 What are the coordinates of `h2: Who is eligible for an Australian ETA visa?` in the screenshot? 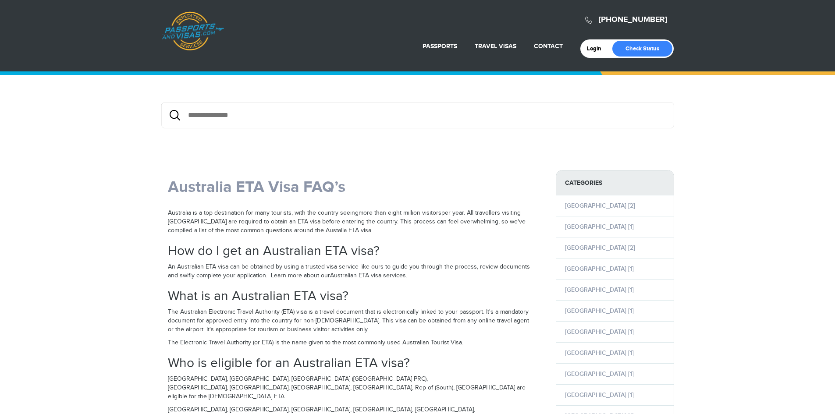 It's located at (352, 363).